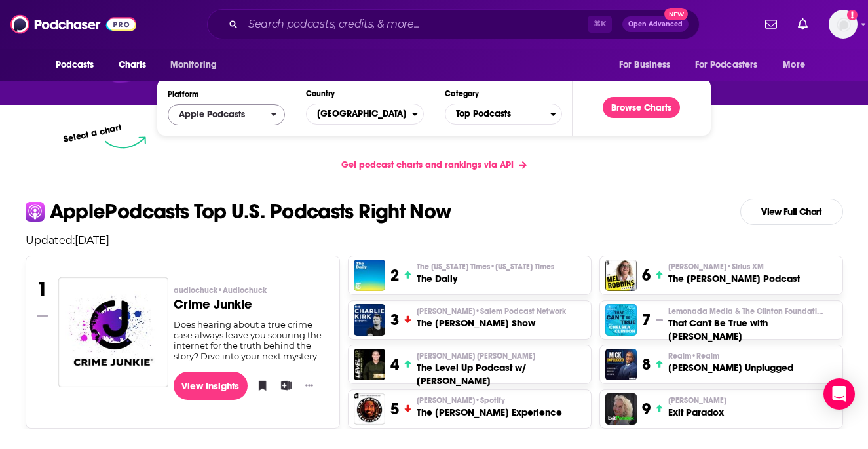  Describe the element at coordinates (250, 304) in the screenshot. I see `h3: Crime Junkie` at that location.